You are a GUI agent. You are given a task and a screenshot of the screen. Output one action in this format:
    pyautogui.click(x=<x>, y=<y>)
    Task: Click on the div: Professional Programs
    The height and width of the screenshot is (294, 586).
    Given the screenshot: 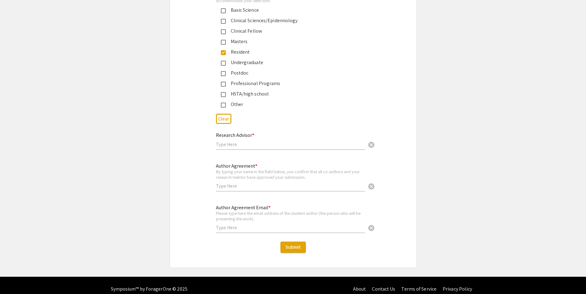 What is the action you would take?
    pyautogui.click(x=290, y=84)
    